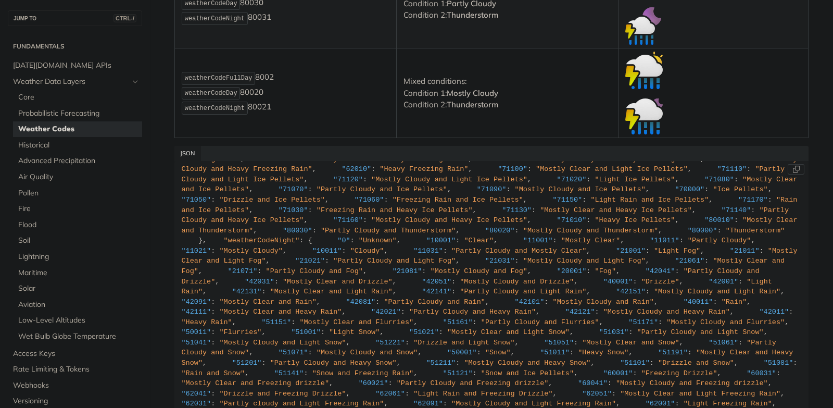 Image resolution: width=833 pixels, height=408 pixels. Describe the element at coordinates (125, 18) in the screenshot. I see `span: CTRL-/` at that location.